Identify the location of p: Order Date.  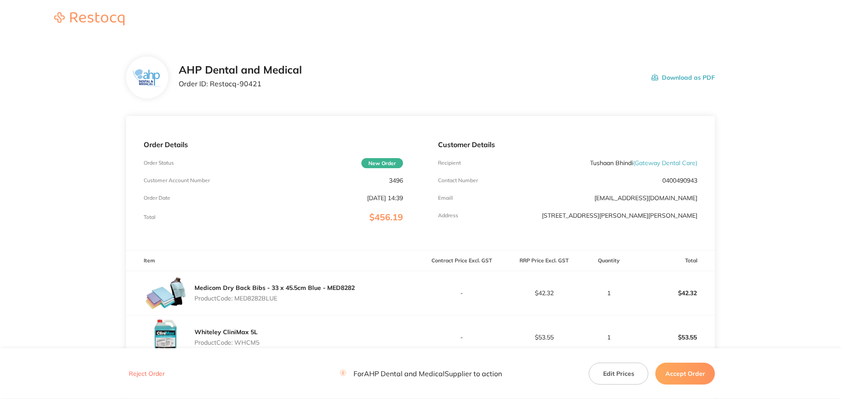
(157, 198).